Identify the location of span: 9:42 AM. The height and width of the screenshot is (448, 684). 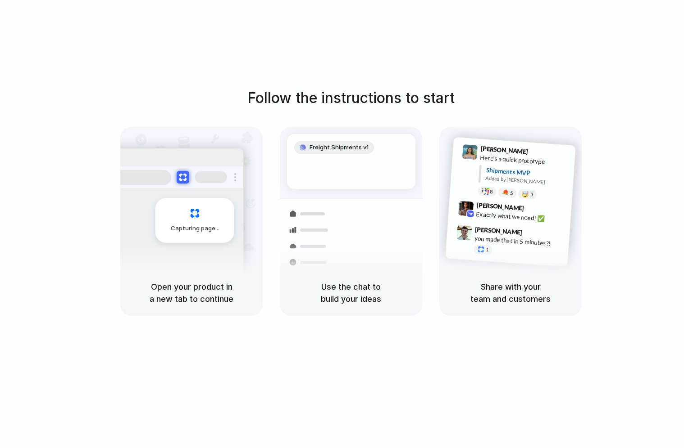
(535, 210).